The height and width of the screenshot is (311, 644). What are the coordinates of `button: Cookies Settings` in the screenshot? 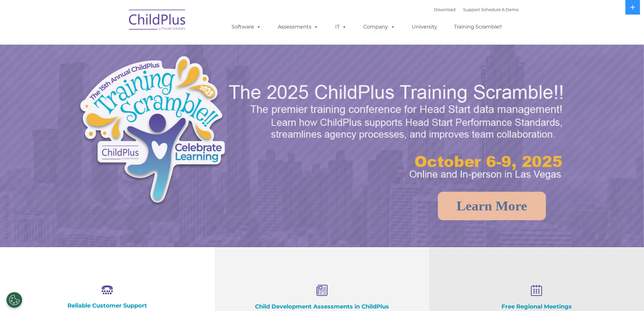 It's located at (15, 300).